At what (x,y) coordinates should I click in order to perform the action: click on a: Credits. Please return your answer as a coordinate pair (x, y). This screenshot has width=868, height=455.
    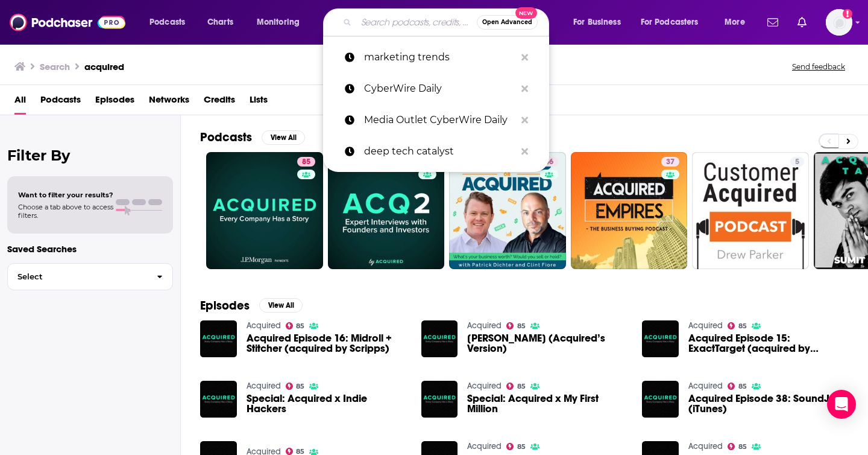
    Looking at the image, I should click on (219, 102).